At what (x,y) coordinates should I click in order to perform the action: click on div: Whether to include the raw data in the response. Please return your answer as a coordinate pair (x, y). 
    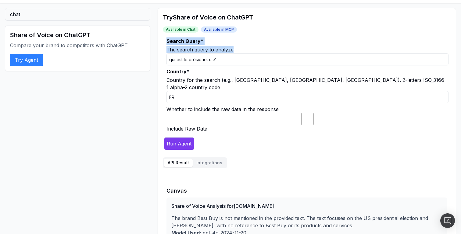
    Looking at the image, I should click on (307, 109).